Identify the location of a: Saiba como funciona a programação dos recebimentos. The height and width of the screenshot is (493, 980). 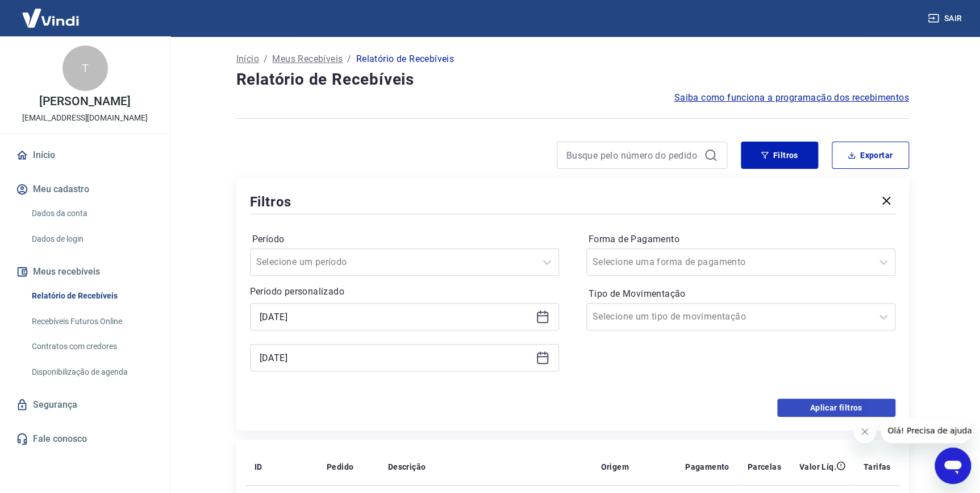
(792, 97).